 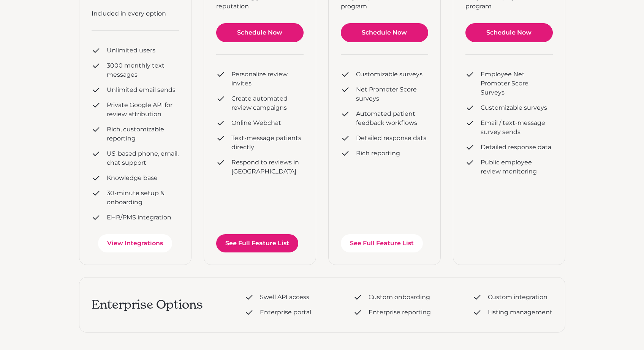 What do you see at coordinates (143, 134) in the screenshot?
I see `div: Rich, customizable reporting` at bounding box center [143, 134].